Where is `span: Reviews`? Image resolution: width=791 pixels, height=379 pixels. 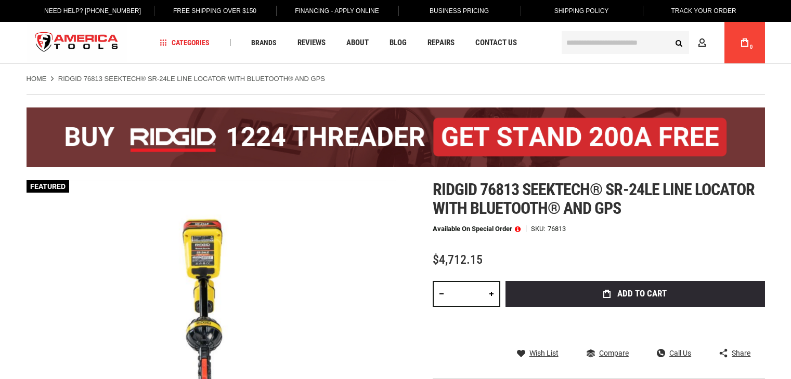
span: Reviews is located at coordinates (311, 43).